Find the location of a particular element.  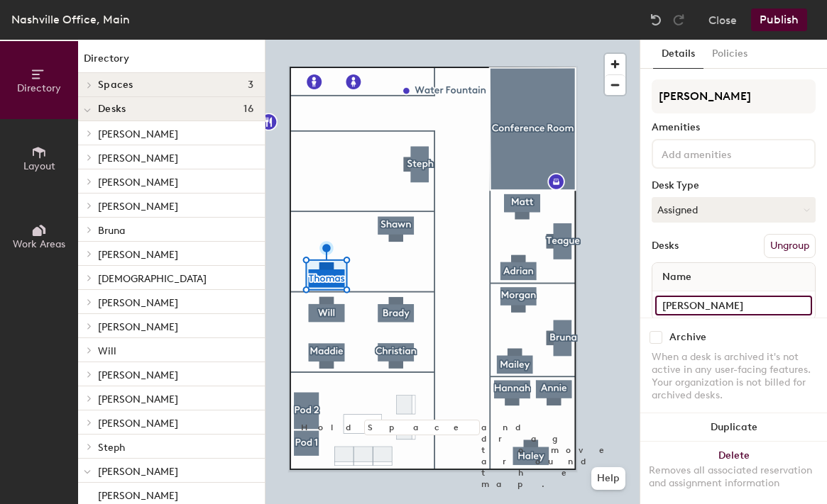

div: Removes all associated reservation and assignment information is located at coordinates (733, 477).